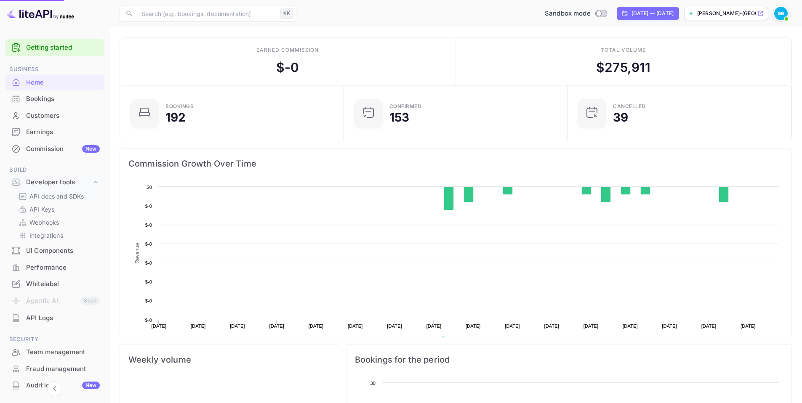  Describe the element at coordinates (621, 118) in the screenshot. I see `div: 39` at that location.